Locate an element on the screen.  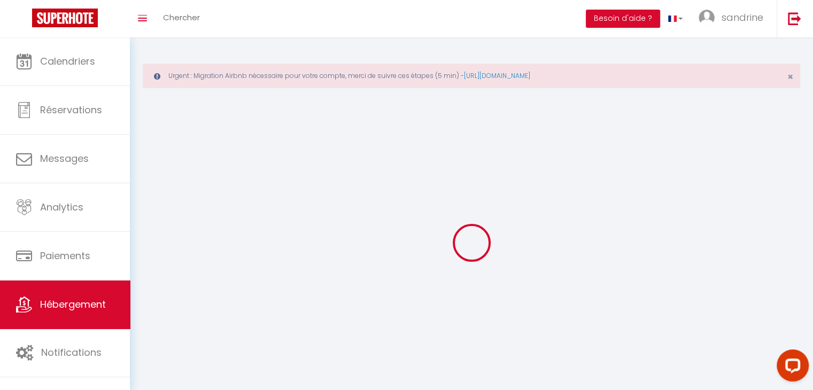
button: Besoin d'aide ? is located at coordinates (622, 19).